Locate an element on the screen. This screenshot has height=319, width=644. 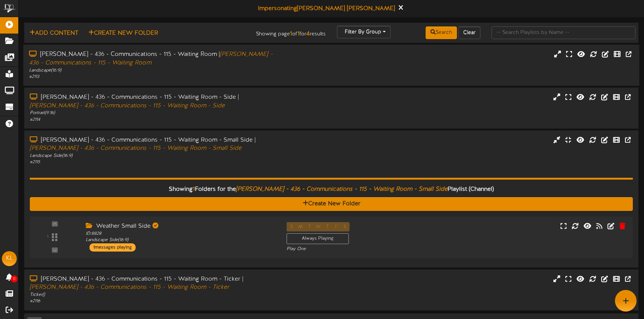
div: 1 messages playing is located at coordinates (113, 247).